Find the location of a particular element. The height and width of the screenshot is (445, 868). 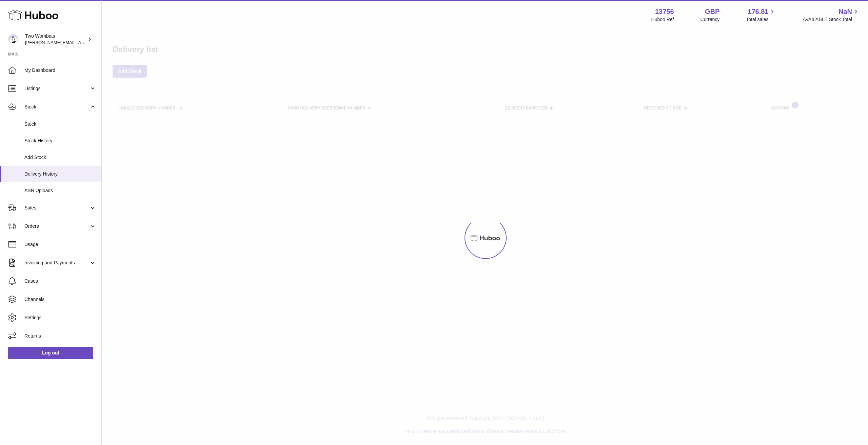

span: Total sales is located at coordinates (761, 20).